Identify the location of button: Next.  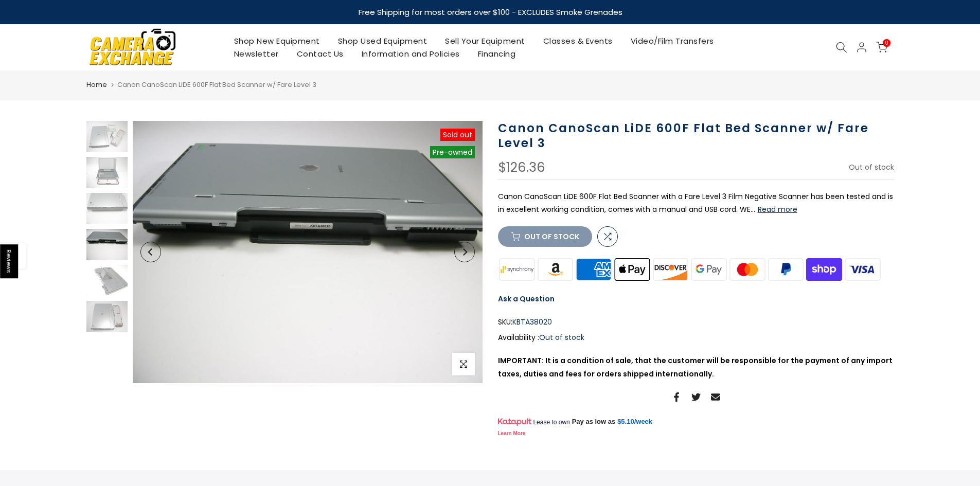
(465, 252).